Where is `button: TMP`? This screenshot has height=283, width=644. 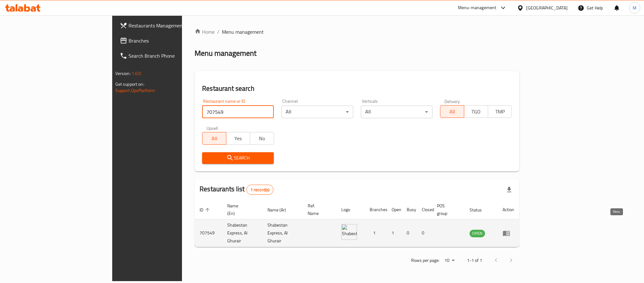 button: TMP is located at coordinates (500, 112).